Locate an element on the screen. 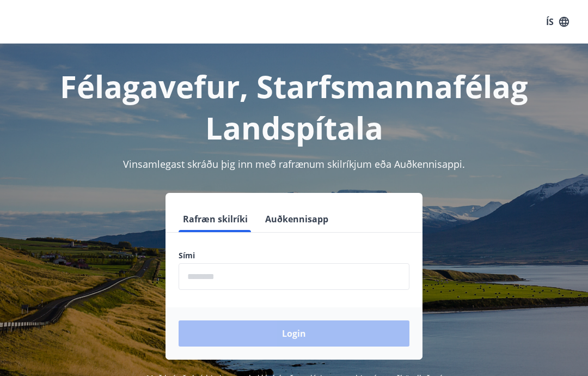  button: Rafræn skilríki is located at coordinates (215, 219).